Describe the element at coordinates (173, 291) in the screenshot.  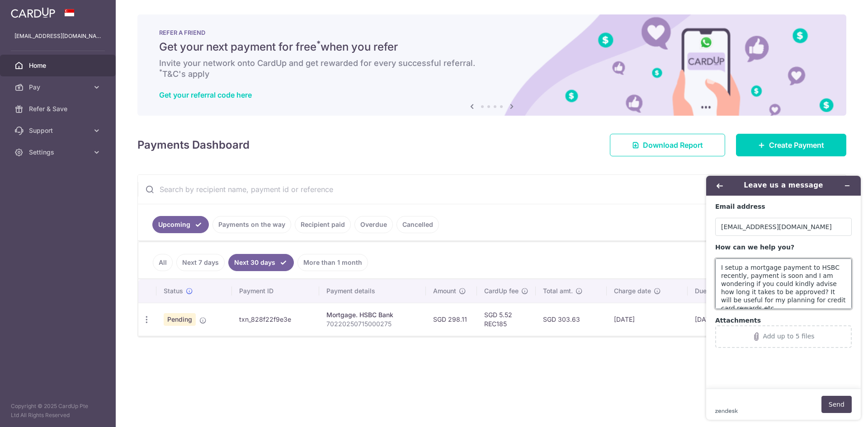
I see `span: Status` at that location.